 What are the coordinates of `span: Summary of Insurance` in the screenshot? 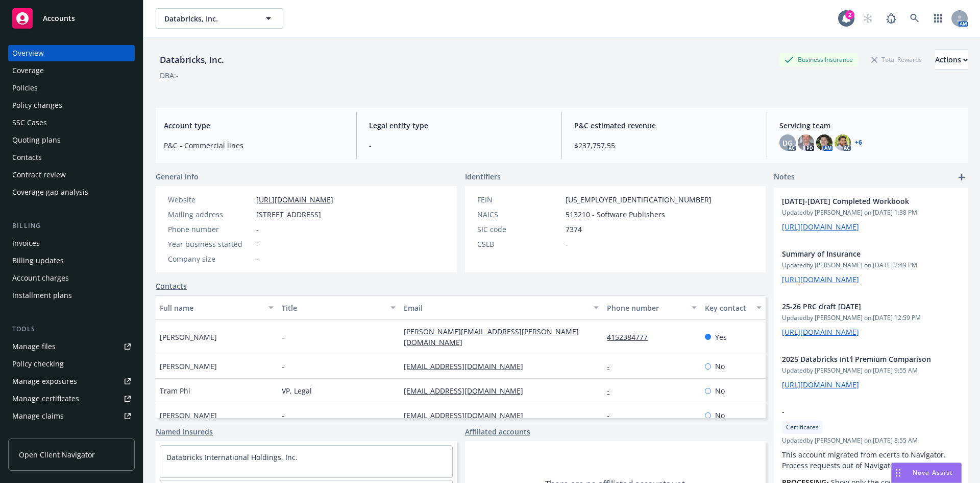 It's located at (858, 253).